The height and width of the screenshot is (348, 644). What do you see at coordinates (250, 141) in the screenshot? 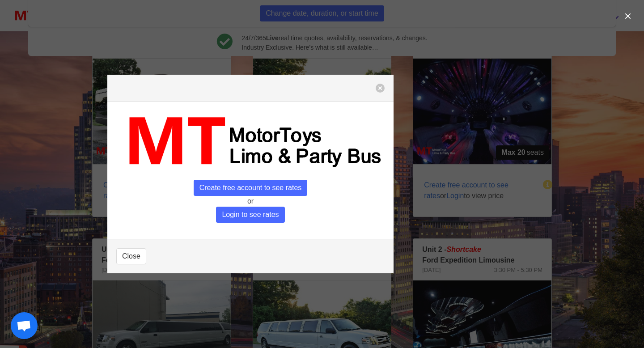
I see `img: MT_logo_name.png` at bounding box center [250, 141].